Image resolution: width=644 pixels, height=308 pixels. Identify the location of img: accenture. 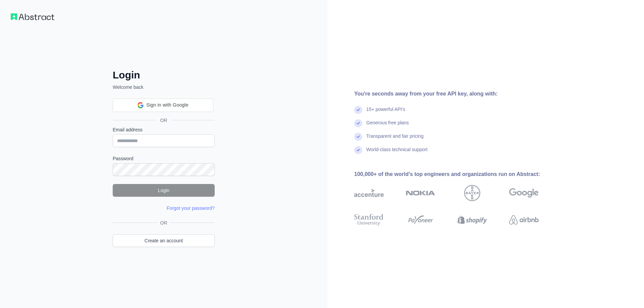
(369, 194).